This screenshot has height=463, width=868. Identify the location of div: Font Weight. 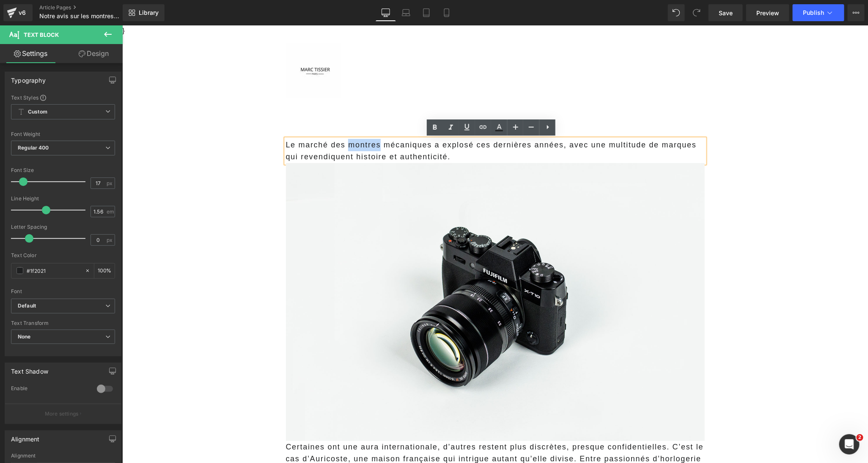
(63, 134).